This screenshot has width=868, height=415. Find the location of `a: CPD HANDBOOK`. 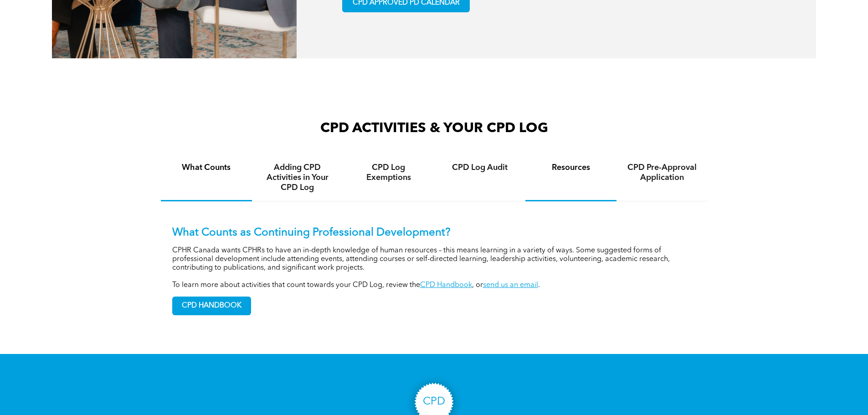

a: CPD HANDBOOK is located at coordinates (211, 306).